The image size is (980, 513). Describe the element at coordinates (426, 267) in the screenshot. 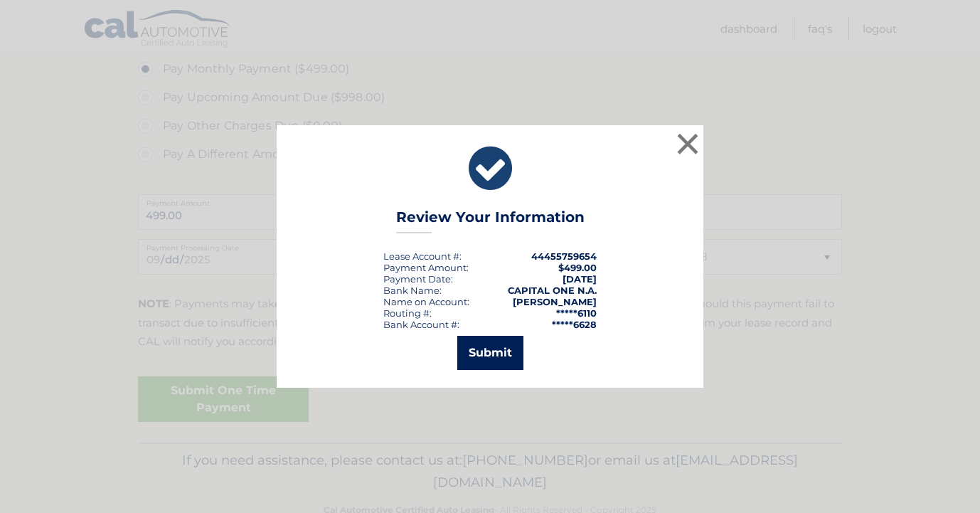

I see `div: Payment Amount:` at that location.